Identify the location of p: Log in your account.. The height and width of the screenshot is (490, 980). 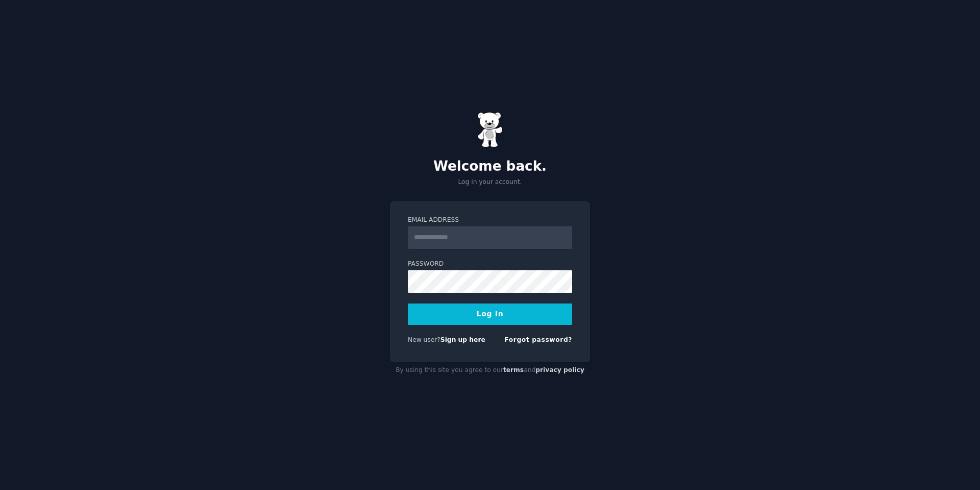
(490, 182).